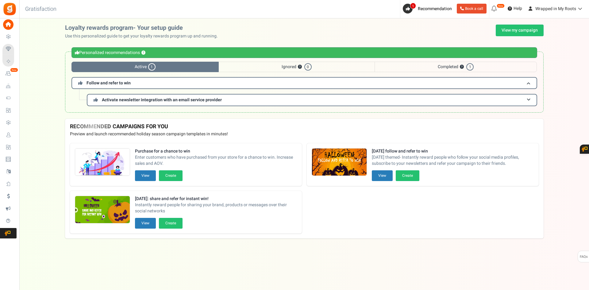 This screenshot has height=290, width=589. I want to click on a: View my campaign, so click(519, 30).